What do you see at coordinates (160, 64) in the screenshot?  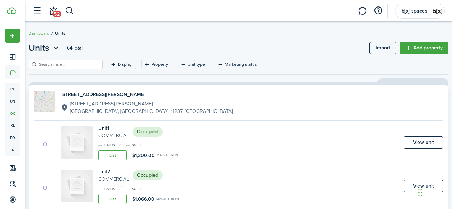 I see `filter-tag-label: Property` at bounding box center [160, 64].